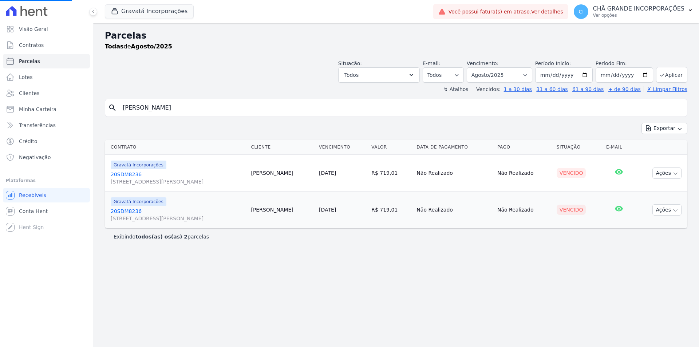  I want to click on span: Conta Hent, so click(33, 211).